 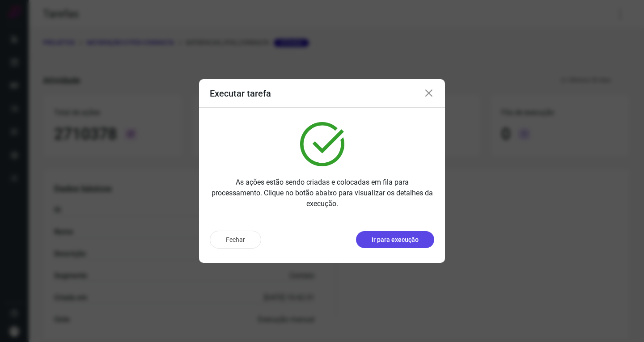 What do you see at coordinates (236, 239) in the screenshot?
I see `button: Fechar` at bounding box center [236, 239].